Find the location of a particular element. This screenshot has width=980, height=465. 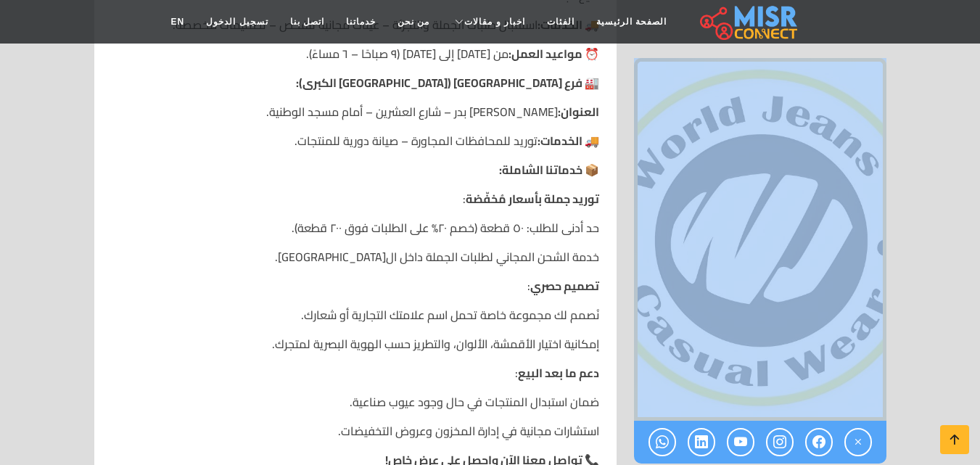

p: استشارات مجانية في إدارة المخزون وعروض التخفيضات. is located at coordinates (355, 432).